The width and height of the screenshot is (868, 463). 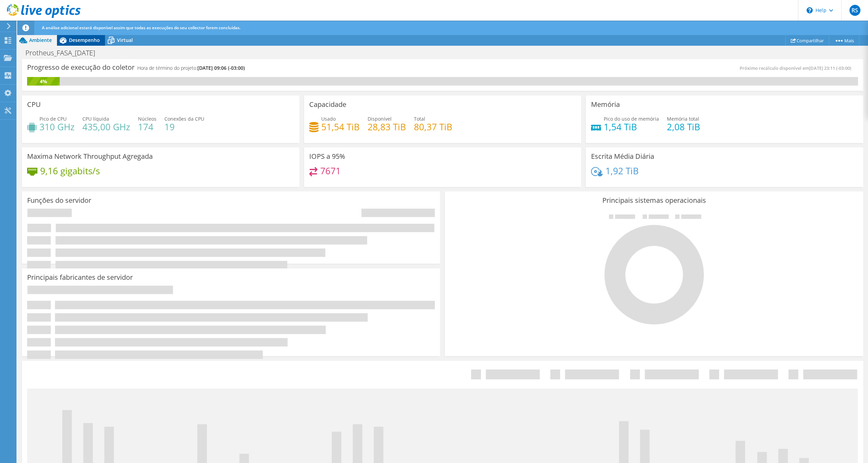 I want to click on h3: Maxima Network Throughput Agregada, so click(x=90, y=156).